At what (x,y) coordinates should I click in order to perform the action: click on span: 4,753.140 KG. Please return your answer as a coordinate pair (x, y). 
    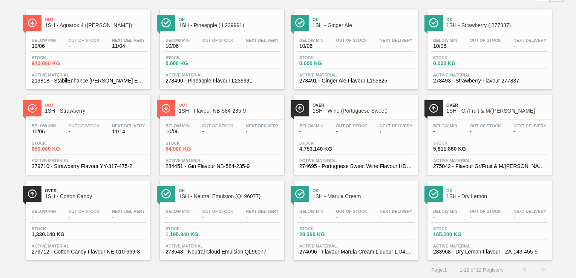
    Looking at the image, I should click on (326, 149).